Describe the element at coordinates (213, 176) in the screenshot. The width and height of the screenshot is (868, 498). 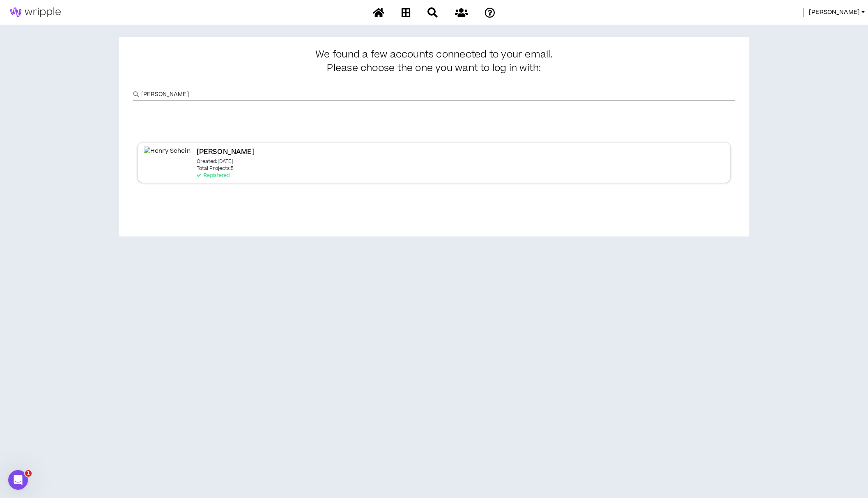
I see `p: Registered` at that location.